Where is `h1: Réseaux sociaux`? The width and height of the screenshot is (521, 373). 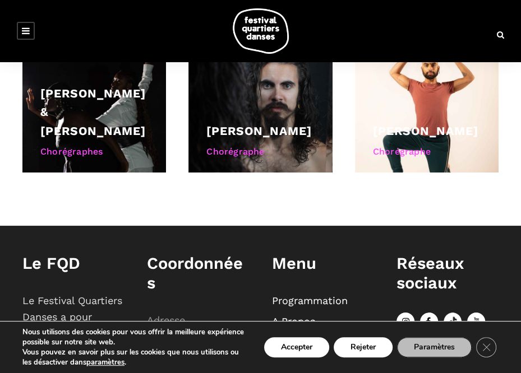
h1: Réseaux sociaux is located at coordinates (447, 273).